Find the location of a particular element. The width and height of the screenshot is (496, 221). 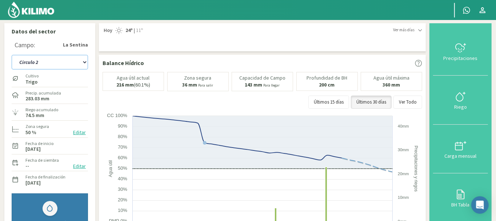

text: 30% is located at coordinates (123, 189).